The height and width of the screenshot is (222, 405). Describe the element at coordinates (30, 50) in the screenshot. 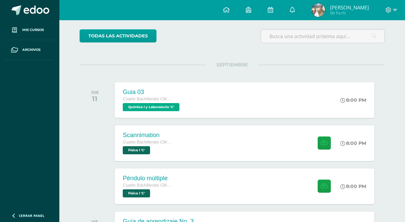

I see `a: Archivos` at that location.